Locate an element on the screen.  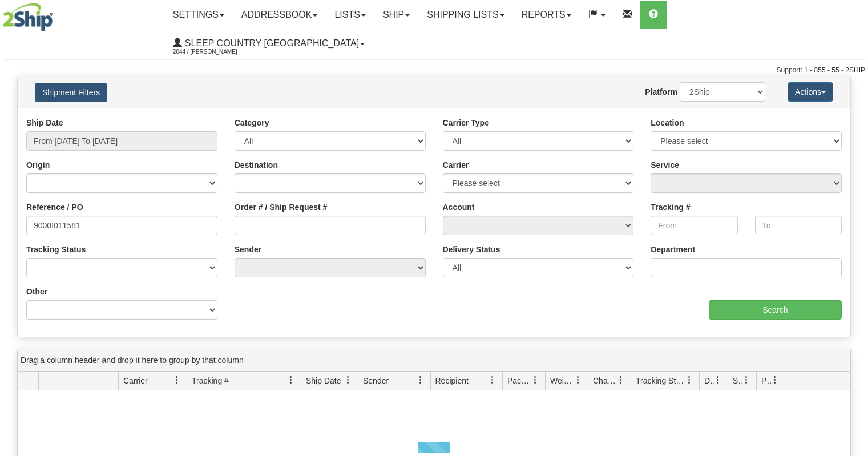
a: Carrier filter column settings is located at coordinates (177, 380).